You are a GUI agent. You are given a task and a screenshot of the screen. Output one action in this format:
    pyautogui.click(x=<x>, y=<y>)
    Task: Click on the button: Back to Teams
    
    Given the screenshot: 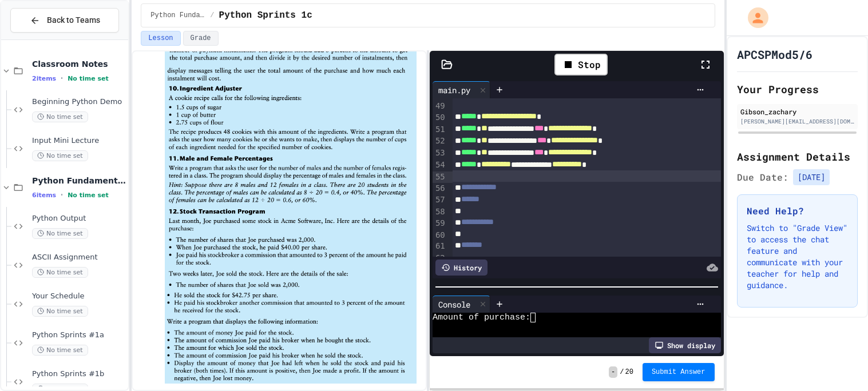 What is the action you would take?
    pyautogui.click(x=65, y=20)
    